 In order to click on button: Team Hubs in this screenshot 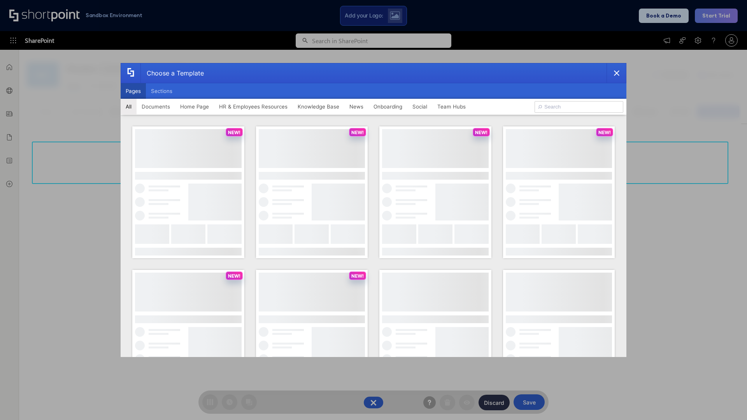, I will do `click(452, 107)`.